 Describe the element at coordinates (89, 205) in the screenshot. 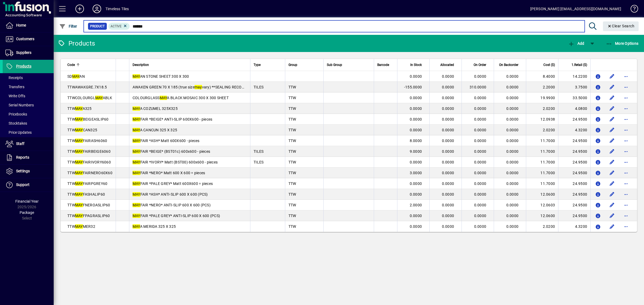

I see `span: TTW FNEROASLIP60` at that location.